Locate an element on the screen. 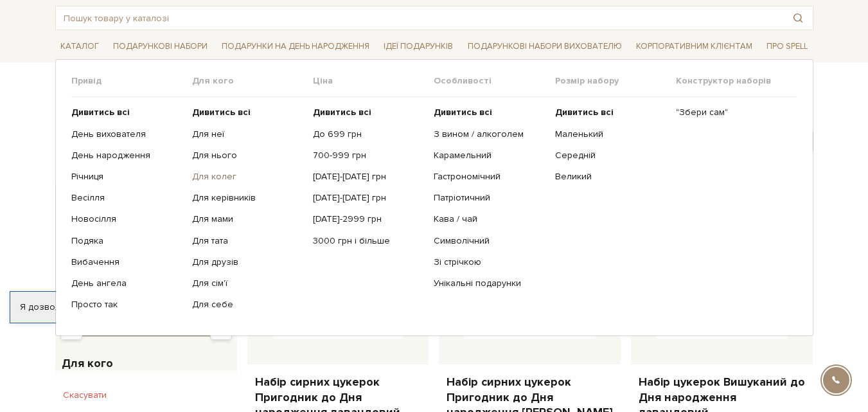  a: Кава / чай is located at coordinates (489, 219).